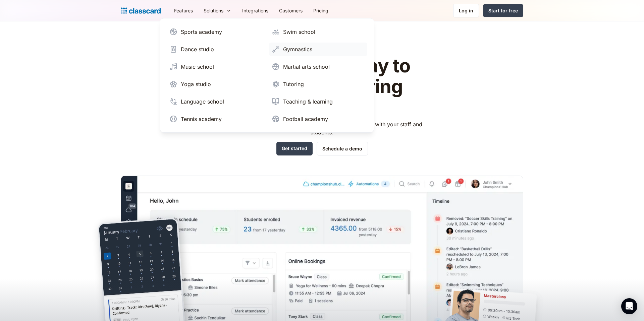 Image resolution: width=644 pixels, height=321 pixels. I want to click on div: Tutoring, so click(294, 84).